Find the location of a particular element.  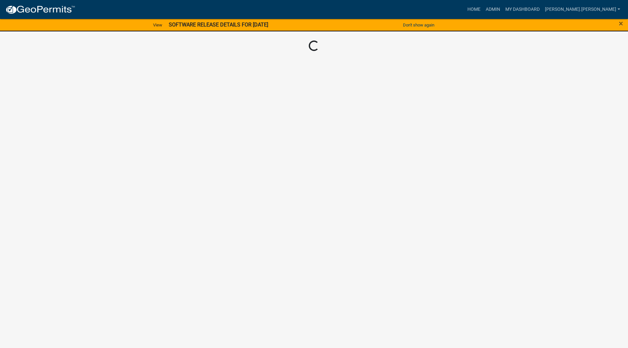

a: View is located at coordinates (158, 25).